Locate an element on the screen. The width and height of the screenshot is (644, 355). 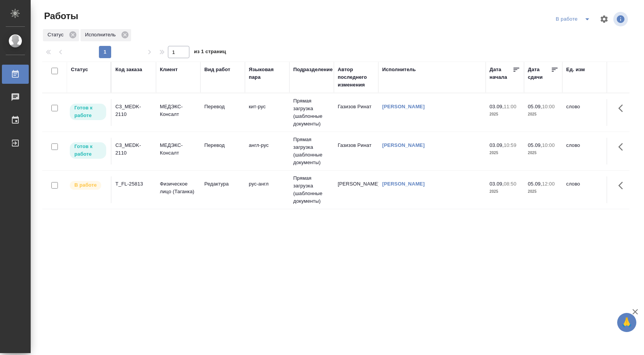
div: Ед. изм is located at coordinates (575, 70).